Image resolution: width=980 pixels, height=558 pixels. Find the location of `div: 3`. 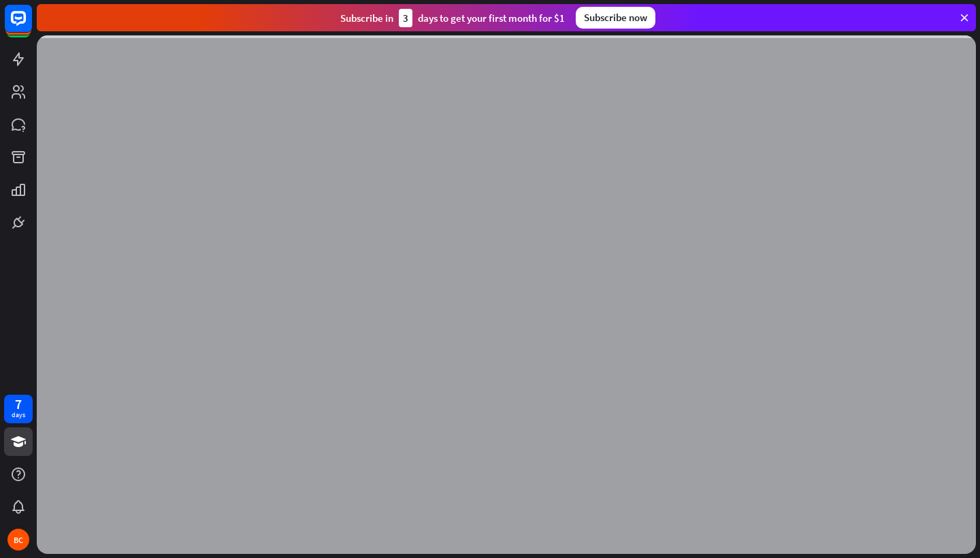

div: 3 is located at coordinates (406, 18).